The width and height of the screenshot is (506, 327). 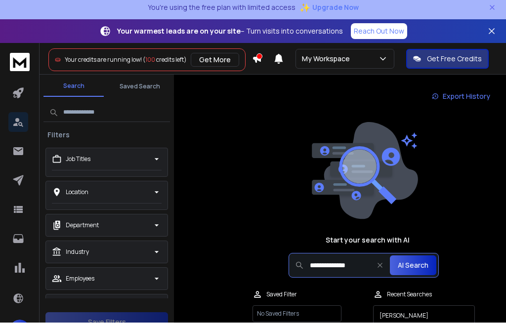 What do you see at coordinates (230, 36) in the screenshot?
I see `p: – Turn visits into conversations` at bounding box center [230, 36].